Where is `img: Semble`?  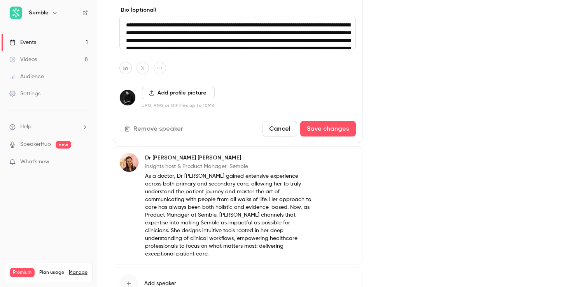 img: Semble is located at coordinates (16, 13).